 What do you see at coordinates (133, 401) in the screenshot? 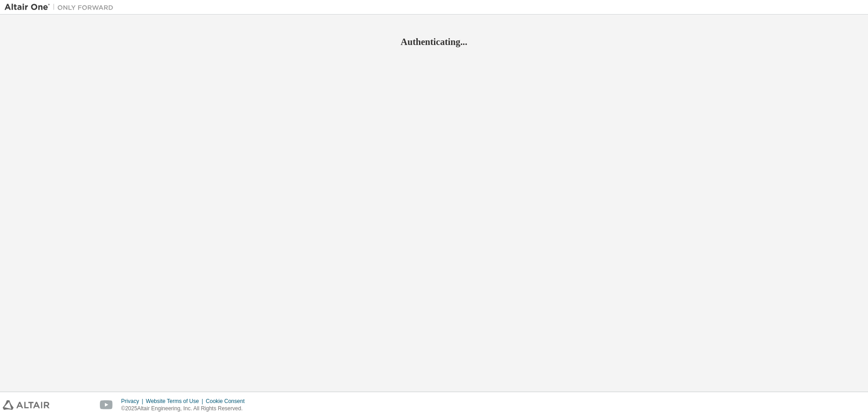
I see `div: Privacy` at bounding box center [133, 401].